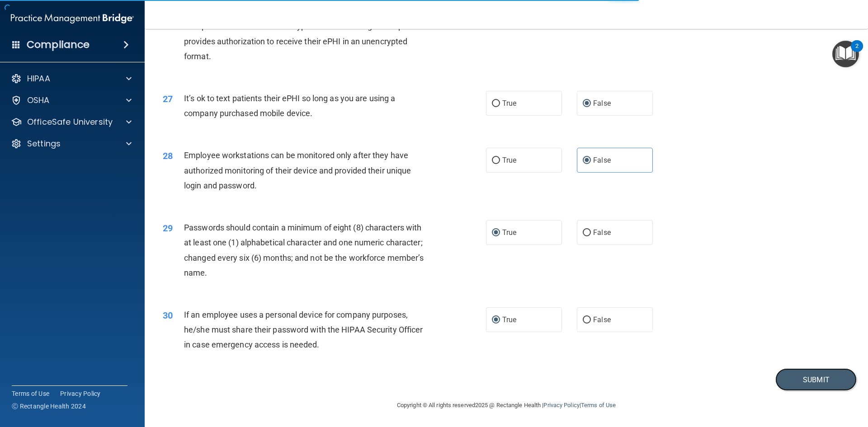  I want to click on a: OSHA, so click(71, 100).